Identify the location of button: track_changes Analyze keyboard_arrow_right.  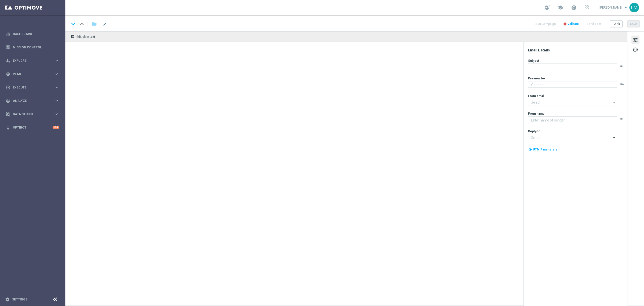
(32, 101).